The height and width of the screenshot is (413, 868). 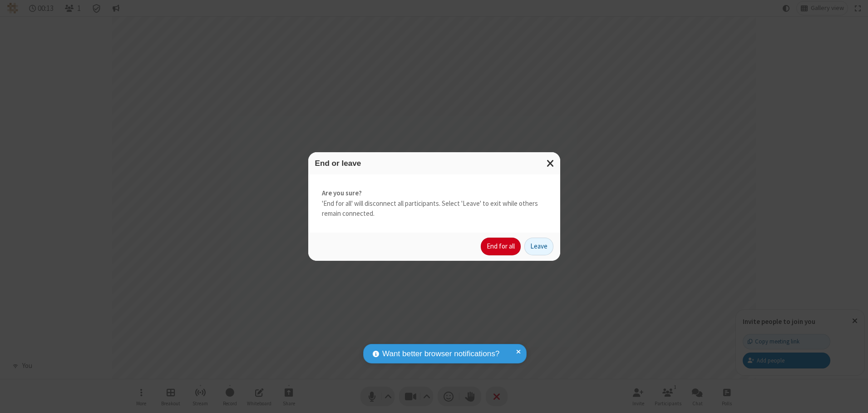 What do you see at coordinates (500, 246) in the screenshot?
I see `button: End for all` at bounding box center [500, 246].